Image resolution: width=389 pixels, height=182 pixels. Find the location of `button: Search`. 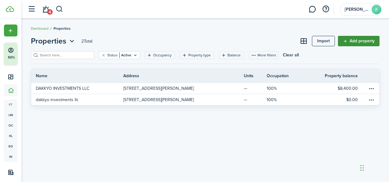

button: Search is located at coordinates (59, 9).